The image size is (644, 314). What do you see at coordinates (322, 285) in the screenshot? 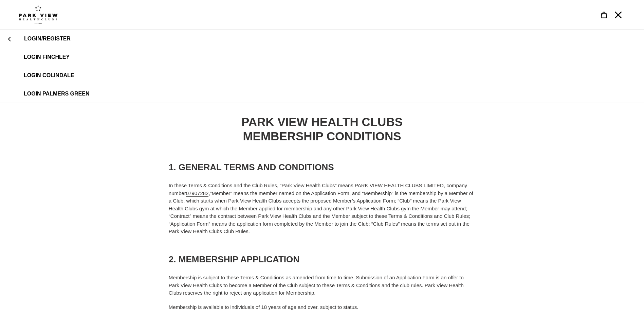
I see `p: Membership is subject to these Terms & Conditions as amended from time to time. Submission of an ...` at bounding box center [322, 285].